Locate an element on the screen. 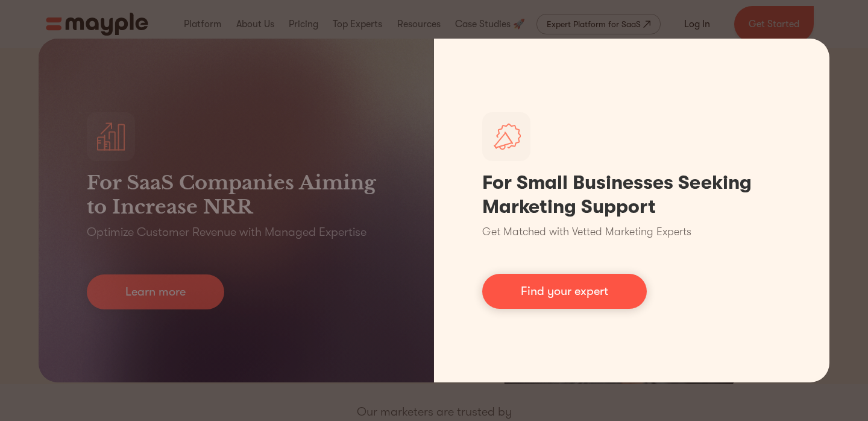 The width and height of the screenshot is (868, 421). a: Find your expert is located at coordinates (564, 291).